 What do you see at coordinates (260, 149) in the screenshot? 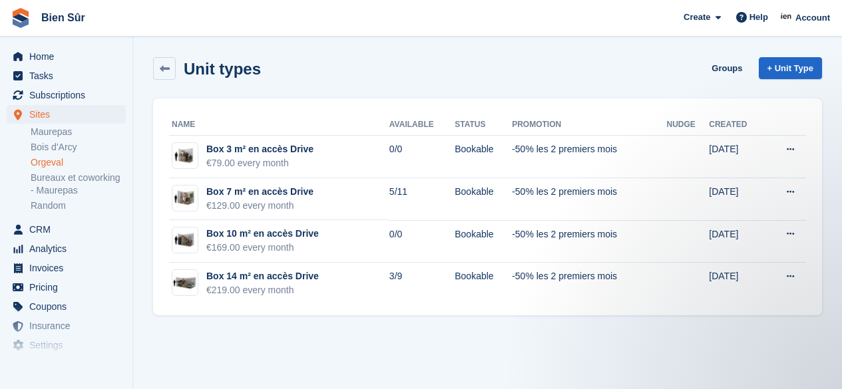
I see `div: Box 3 m² en accès Drive` at bounding box center [260, 149].